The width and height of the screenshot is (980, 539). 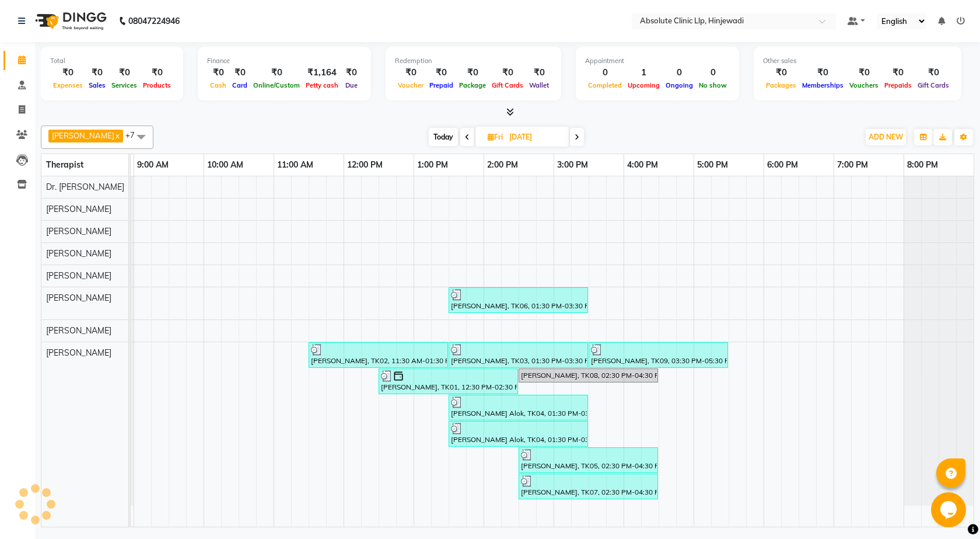 I want to click on a: 10:00 AM, so click(x=226, y=165).